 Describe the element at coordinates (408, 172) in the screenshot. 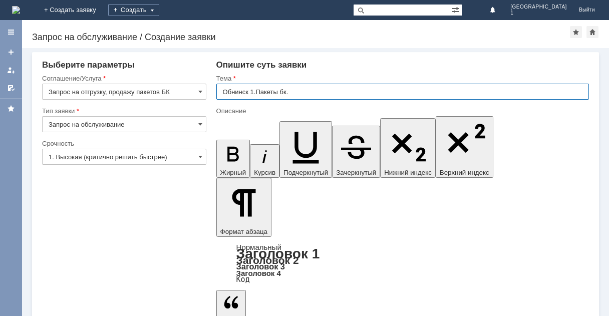

I see `span: Нижний индекс` at that location.